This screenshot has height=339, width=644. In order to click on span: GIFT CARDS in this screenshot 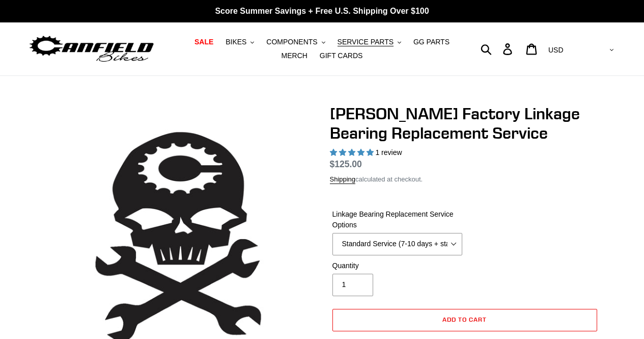, I will do `click(341, 55)`.